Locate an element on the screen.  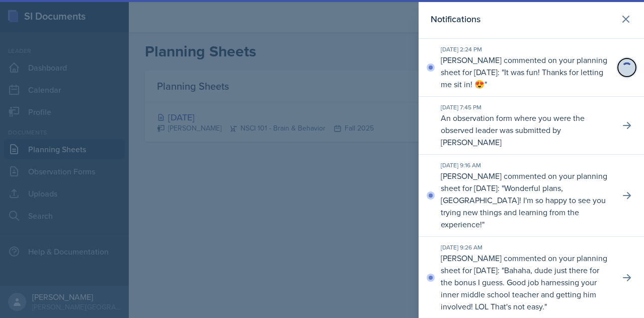
p: Bahaha, dude just there for the bonus I guess. Good job harnessing your inner middle school teach... is located at coordinates (520, 288).